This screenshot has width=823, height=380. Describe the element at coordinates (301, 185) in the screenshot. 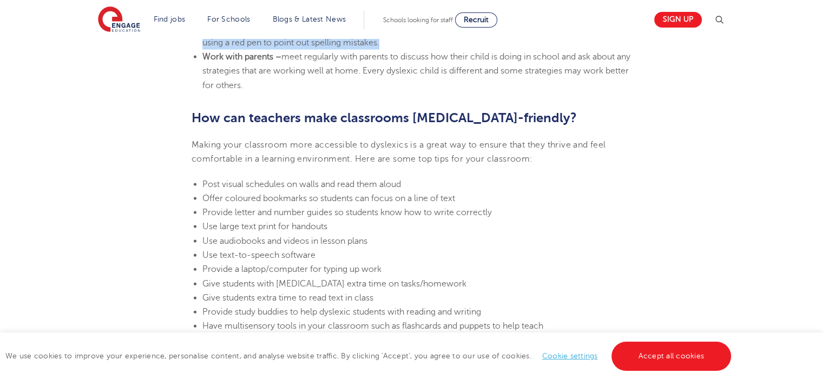

I see `span: Post visual schedules on walls and read them aloud` at that location.